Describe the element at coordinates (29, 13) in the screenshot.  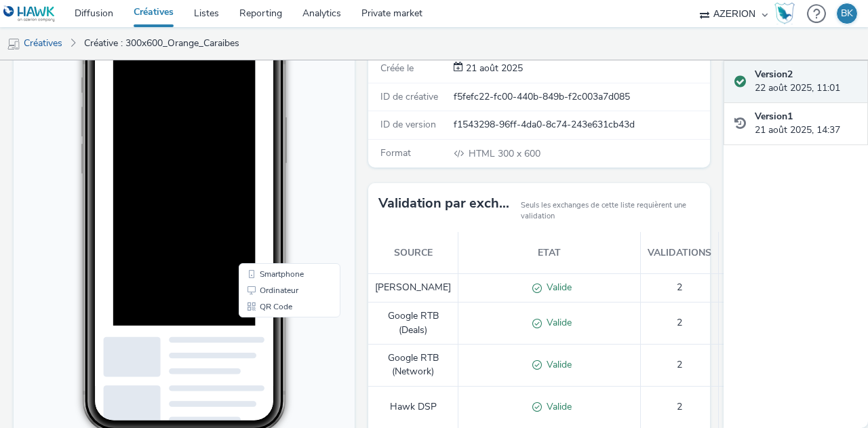
I see `img: undefined Logo` at that location.